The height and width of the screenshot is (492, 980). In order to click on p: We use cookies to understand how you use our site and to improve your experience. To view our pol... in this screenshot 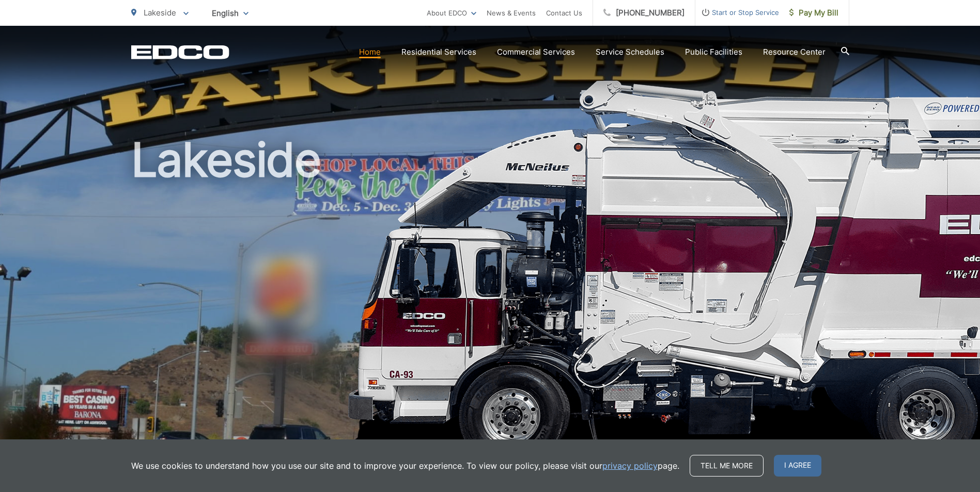, I will do `click(405, 466)`.